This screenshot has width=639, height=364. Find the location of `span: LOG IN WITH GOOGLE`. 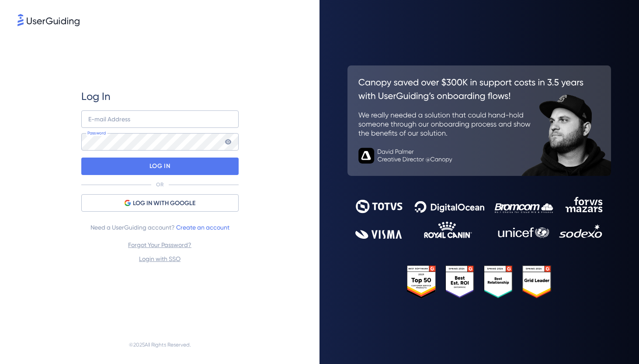

span: LOG IN WITH GOOGLE is located at coordinates (164, 204).